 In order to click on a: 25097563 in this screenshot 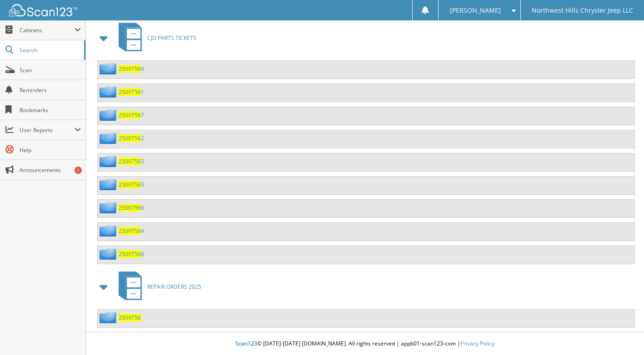, I will do `click(132, 185)`.